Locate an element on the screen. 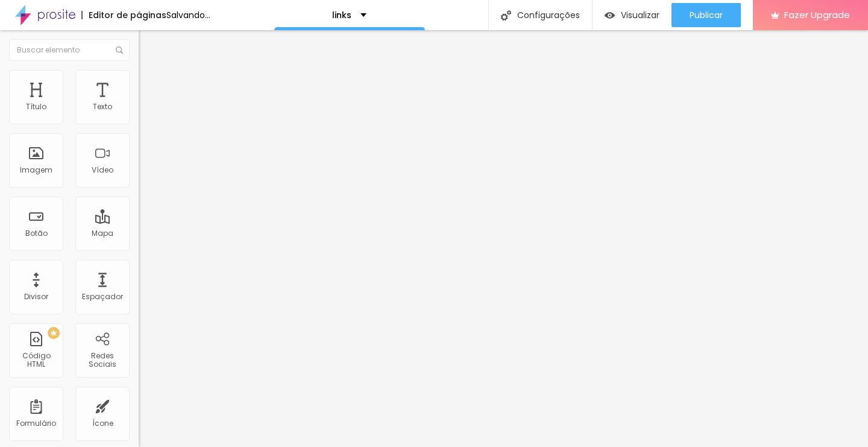 Image resolution: width=868 pixels, height=447 pixels. div: Imagem is located at coordinates (36, 170).